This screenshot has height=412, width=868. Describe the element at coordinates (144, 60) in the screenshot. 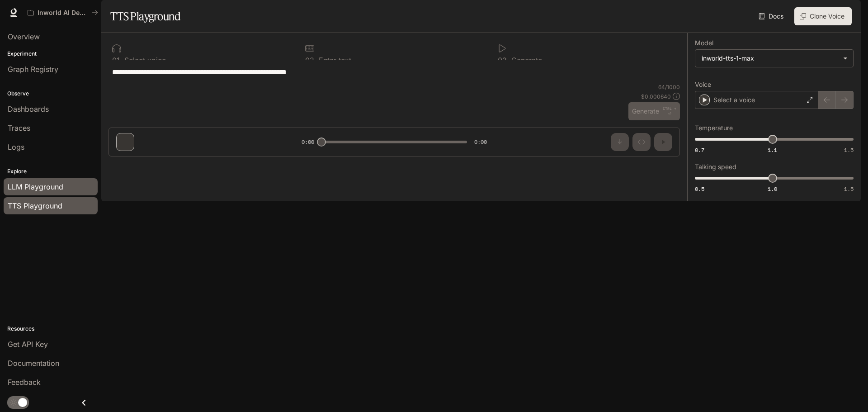

I see `p: Select voice` at that location.